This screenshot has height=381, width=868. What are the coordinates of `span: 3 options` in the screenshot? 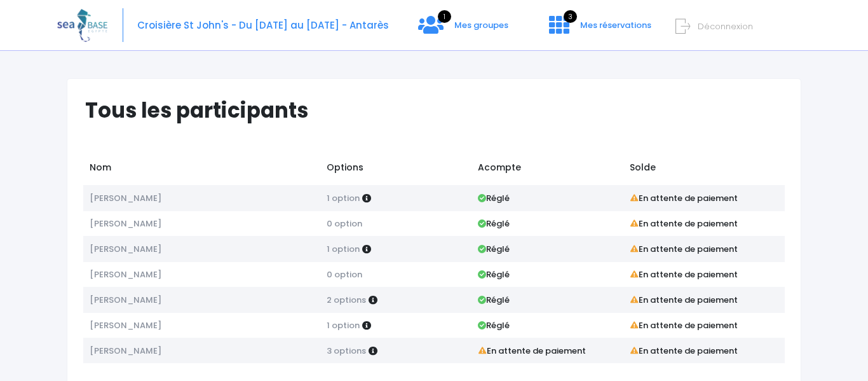 It's located at (346, 350).